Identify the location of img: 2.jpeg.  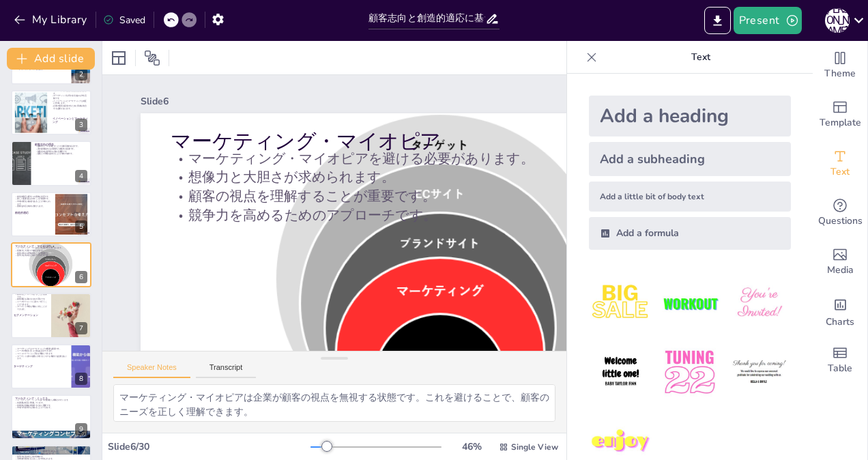
(689, 303).